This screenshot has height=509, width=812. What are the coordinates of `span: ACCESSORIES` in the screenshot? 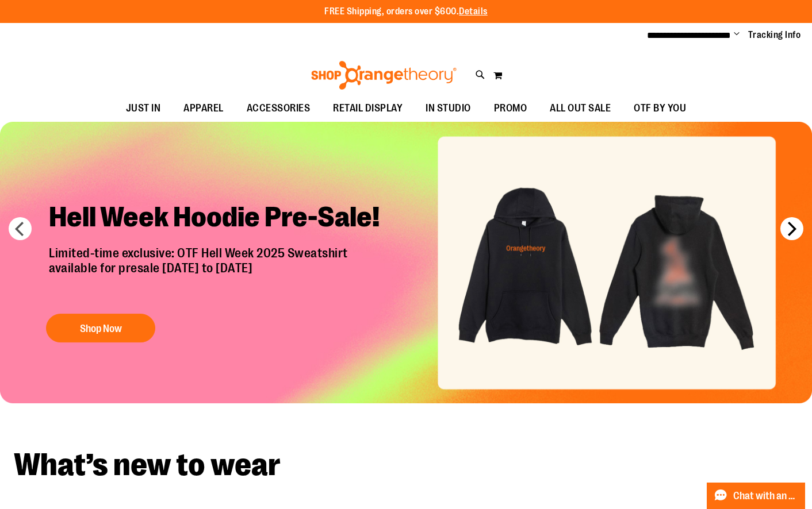 It's located at (278, 108).